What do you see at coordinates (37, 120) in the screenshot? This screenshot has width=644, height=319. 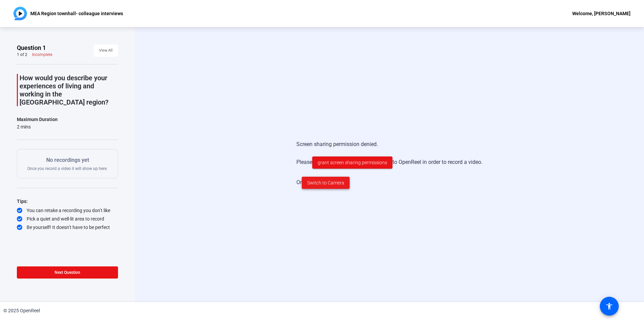 I see `div: Maximum Duration` at bounding box center [37, 120].